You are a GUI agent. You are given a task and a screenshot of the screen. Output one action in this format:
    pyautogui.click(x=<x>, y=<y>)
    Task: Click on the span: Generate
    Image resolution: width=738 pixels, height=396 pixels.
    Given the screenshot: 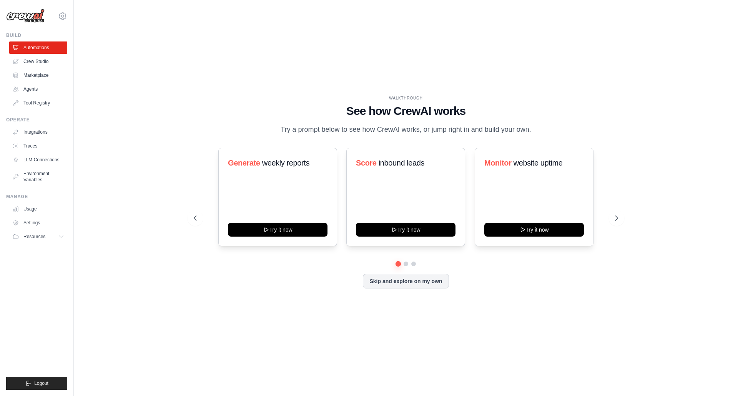 What is the action you would take?
    pyautogui.click(x=244, y=163)
    